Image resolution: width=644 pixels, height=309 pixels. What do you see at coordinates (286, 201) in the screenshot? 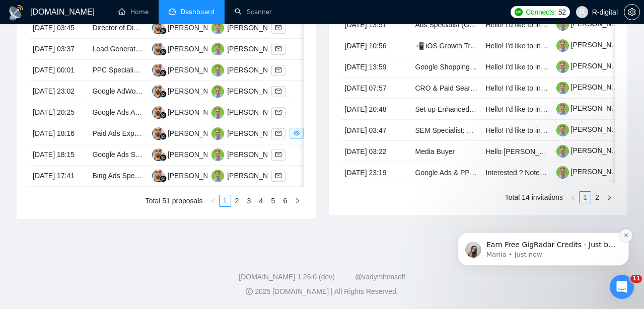
I see `li: 6` at bounding box center [286, 201].